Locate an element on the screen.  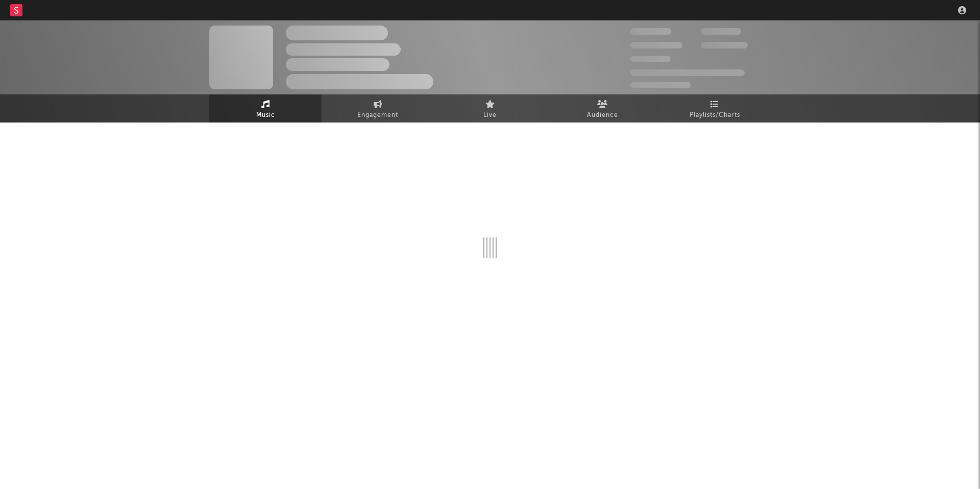
span: Jump Score: 85.0 is located at coordinates (661, 85).